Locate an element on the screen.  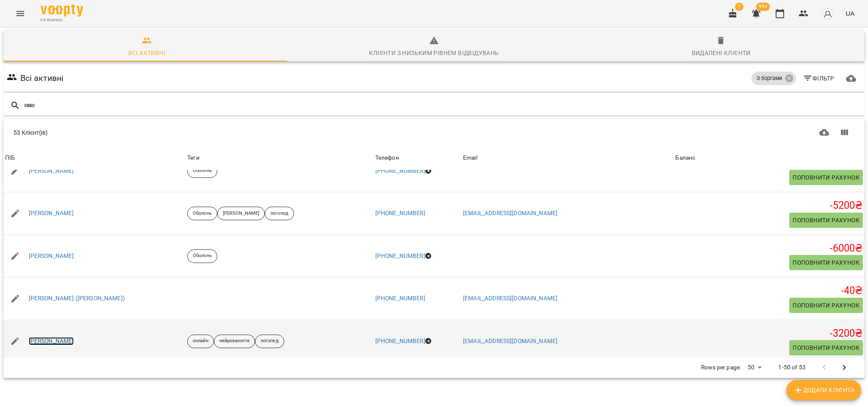
div: Теги is located at coordinates (279, 158).